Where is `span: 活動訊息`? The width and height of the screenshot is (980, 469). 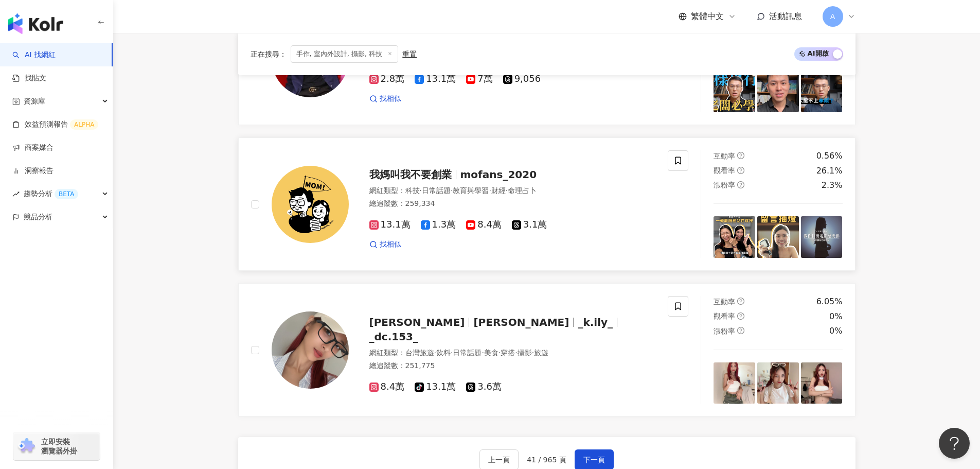
span: 活動訊息 is located at coordinates (786, 16).